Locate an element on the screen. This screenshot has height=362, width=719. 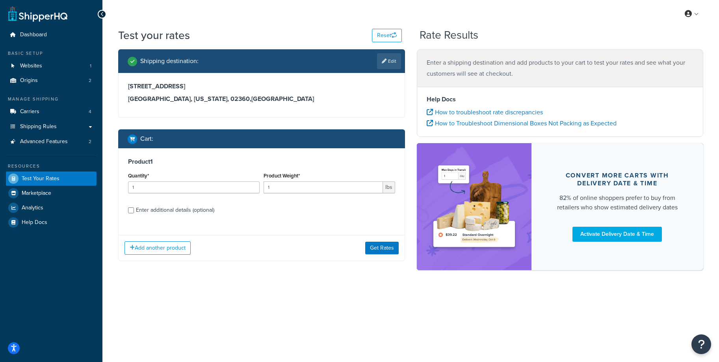
span: Websites is located at coordinates (31, 66).